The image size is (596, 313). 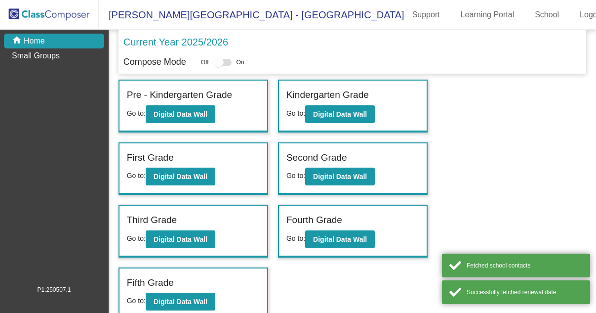 I want to click on mat-icon: home, so click(x=18, y=41).